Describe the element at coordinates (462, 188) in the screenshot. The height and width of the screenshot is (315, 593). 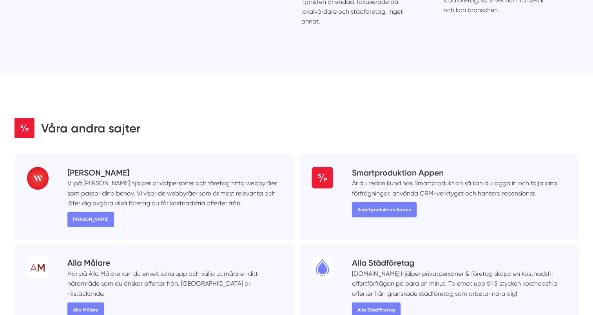
I see `p: Är du redan kund hos Smartproduktion så kan du logga in och följa dina förfrågningar, använda CRM...` at that location.